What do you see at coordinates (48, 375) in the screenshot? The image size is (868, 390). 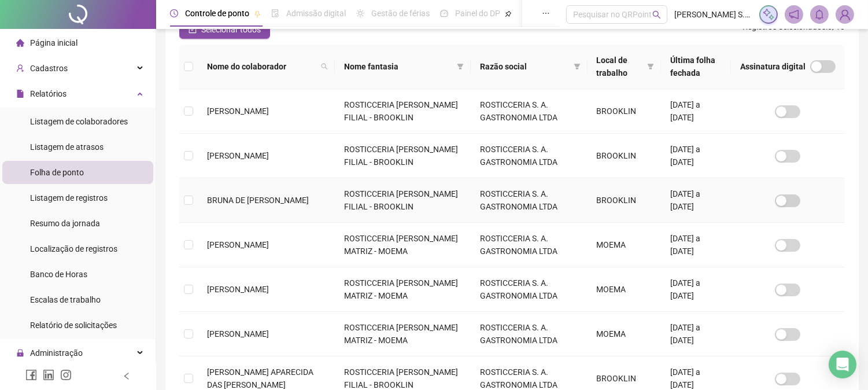 I see `span: linkedin` at bounding box center [48, 375].